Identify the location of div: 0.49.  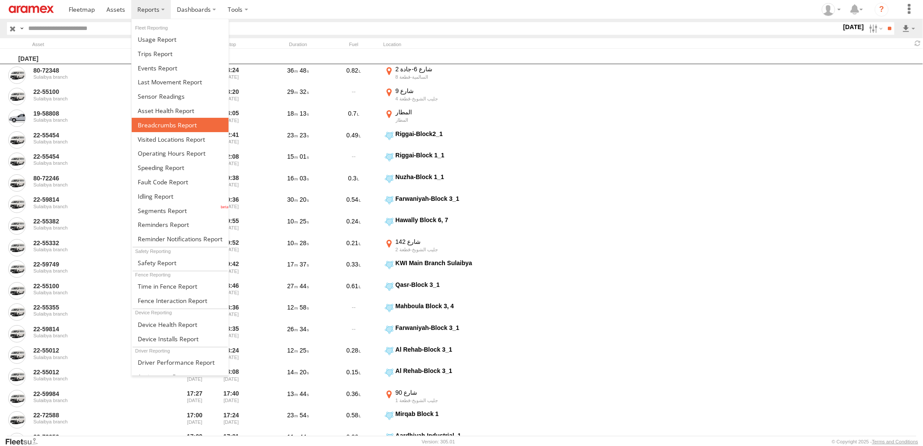
(354, 140).